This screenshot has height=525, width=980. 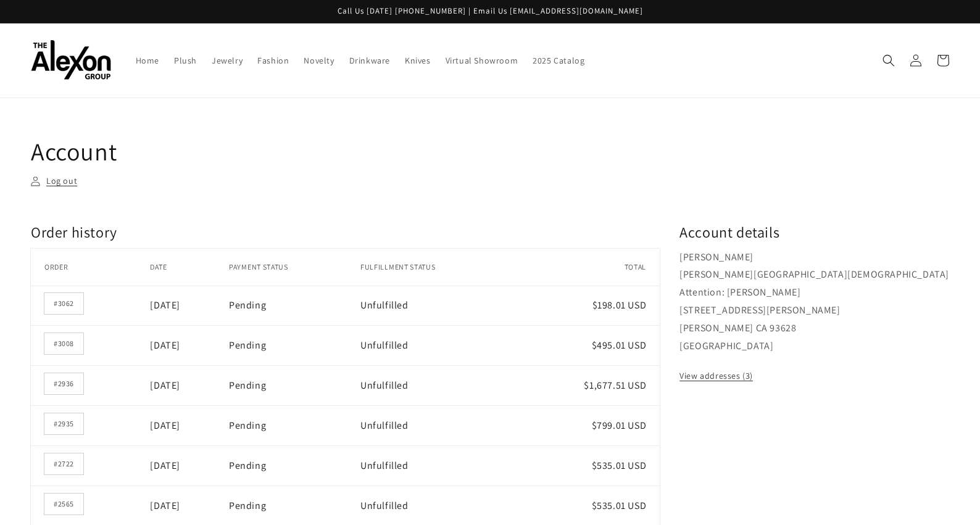 I want to click on th: Fulfillment status, so click(x=441, y=267).